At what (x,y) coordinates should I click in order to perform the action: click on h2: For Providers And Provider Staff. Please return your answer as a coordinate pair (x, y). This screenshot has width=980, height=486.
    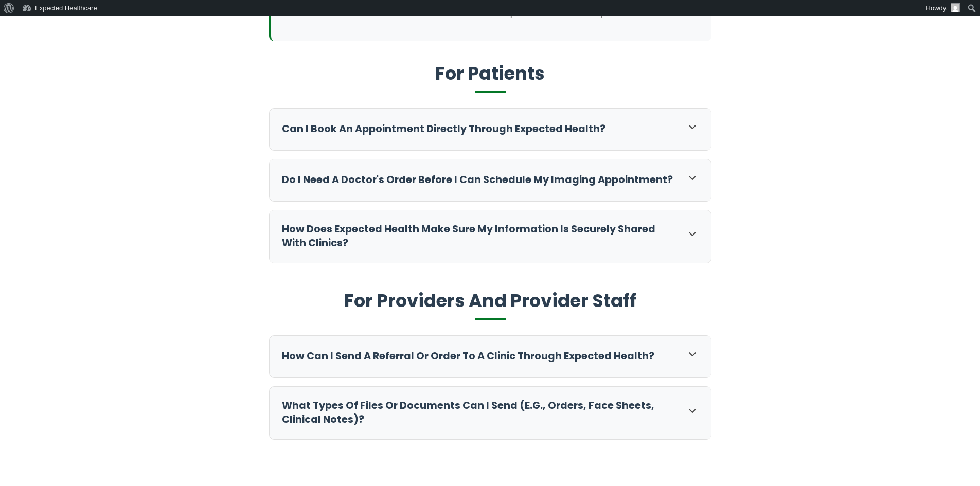
    Looking at the image, I should click on (490, 304).